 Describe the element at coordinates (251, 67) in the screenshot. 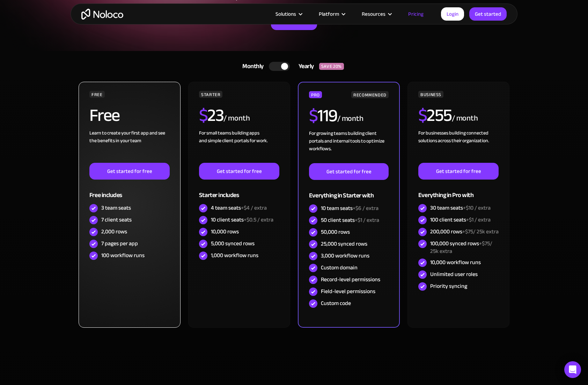

I see `div: Monthly` at that location.